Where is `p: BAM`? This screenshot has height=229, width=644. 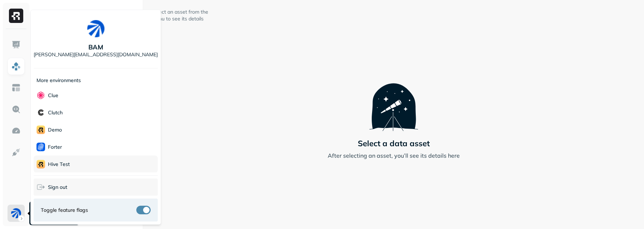 p: BAM is located at coordinates (96, 47).